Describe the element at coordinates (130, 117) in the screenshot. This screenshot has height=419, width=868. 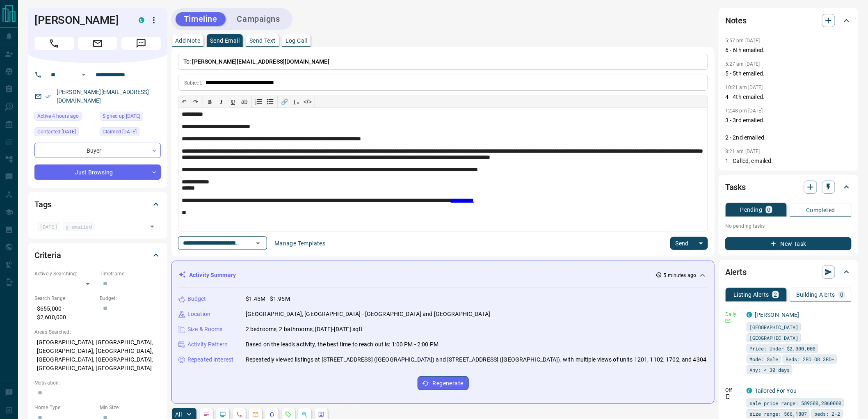
I see `div: Wed Sep 03 2025` at that location.